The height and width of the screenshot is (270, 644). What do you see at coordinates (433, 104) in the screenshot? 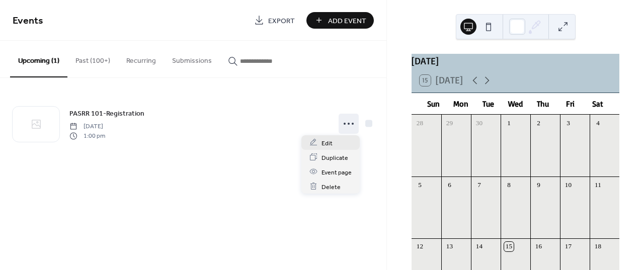
I see `div: Sun` at bounding box center [433, 104].